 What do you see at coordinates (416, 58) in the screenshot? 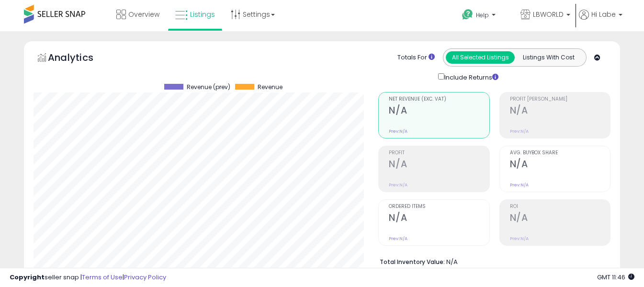
I see `div: Totals For` at bounding box center [416, 58].